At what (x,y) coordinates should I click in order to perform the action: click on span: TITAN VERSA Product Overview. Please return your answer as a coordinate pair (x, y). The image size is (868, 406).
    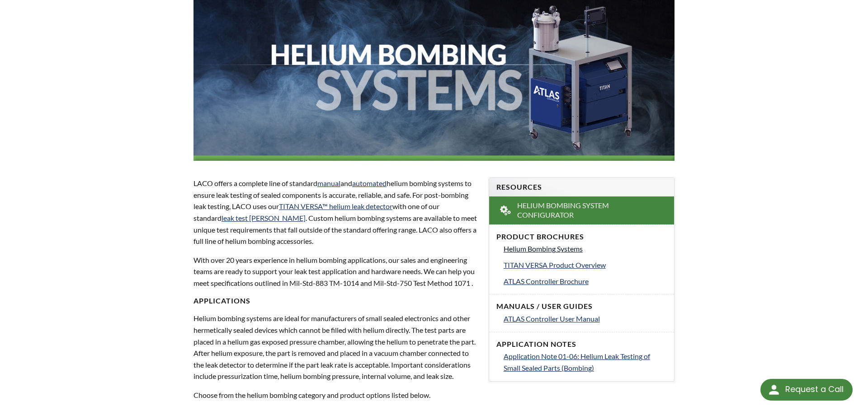
    Looking at the image, I should click on (555, 265).